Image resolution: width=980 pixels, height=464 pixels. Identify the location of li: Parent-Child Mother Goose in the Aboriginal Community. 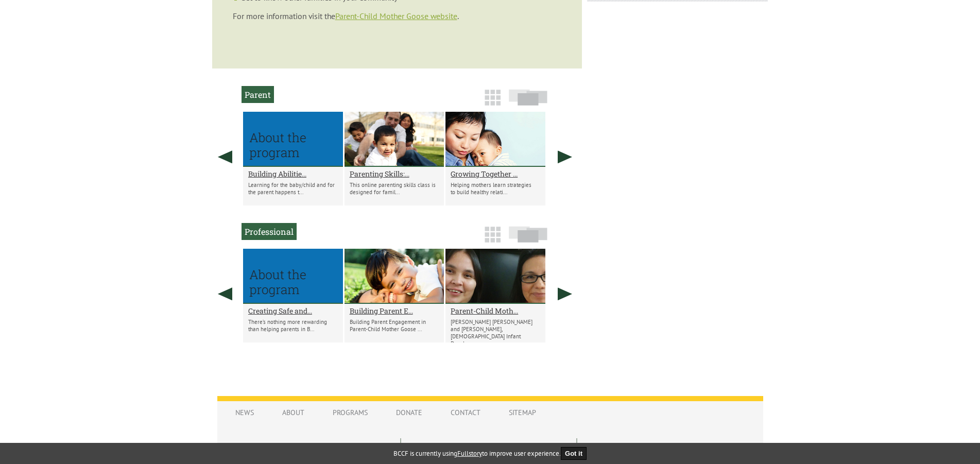
(495, 296).